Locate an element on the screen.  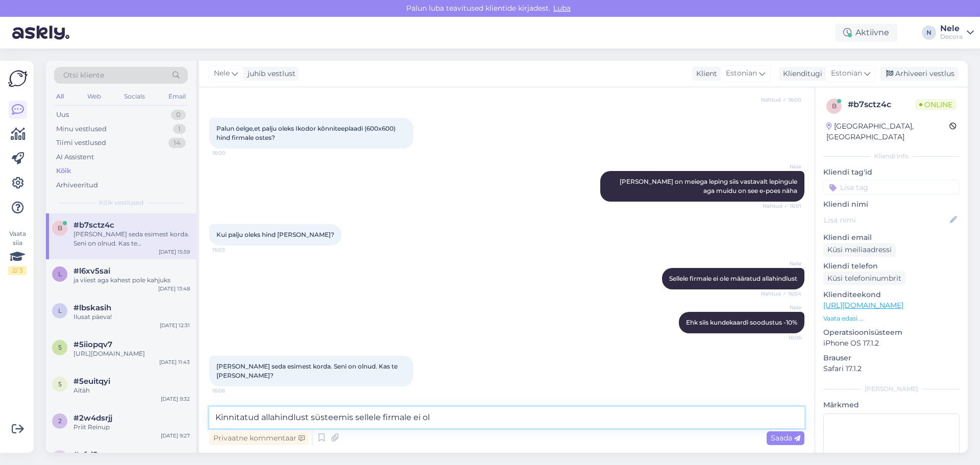
span: Palun öelge,et palju oleks Ikodor kõnniteeplaadi (600x600) hind firmale ostes? is located at coordinates (307, 133).